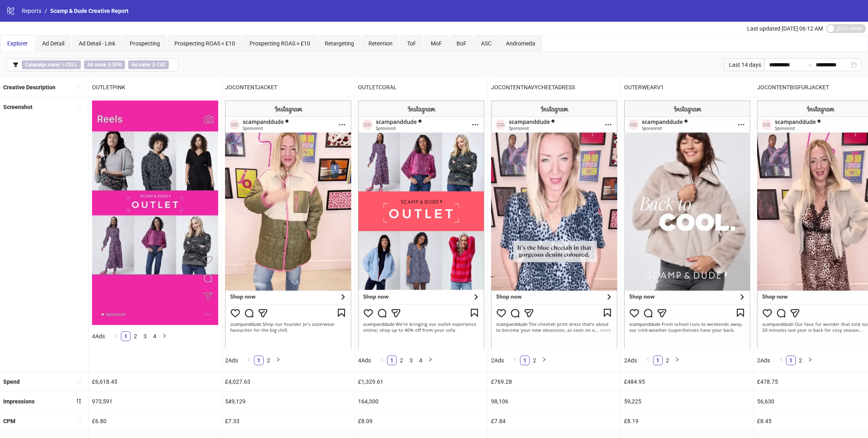  What do you see at coordinates (421, 421) in the screenshot?
I see `div: £8.09` at bounding box center [421, 421].